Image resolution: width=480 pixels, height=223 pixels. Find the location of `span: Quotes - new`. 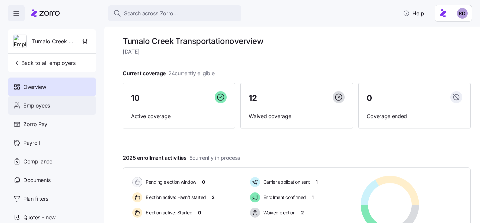

span: Quotes - new is located at coordinates (39, 218).